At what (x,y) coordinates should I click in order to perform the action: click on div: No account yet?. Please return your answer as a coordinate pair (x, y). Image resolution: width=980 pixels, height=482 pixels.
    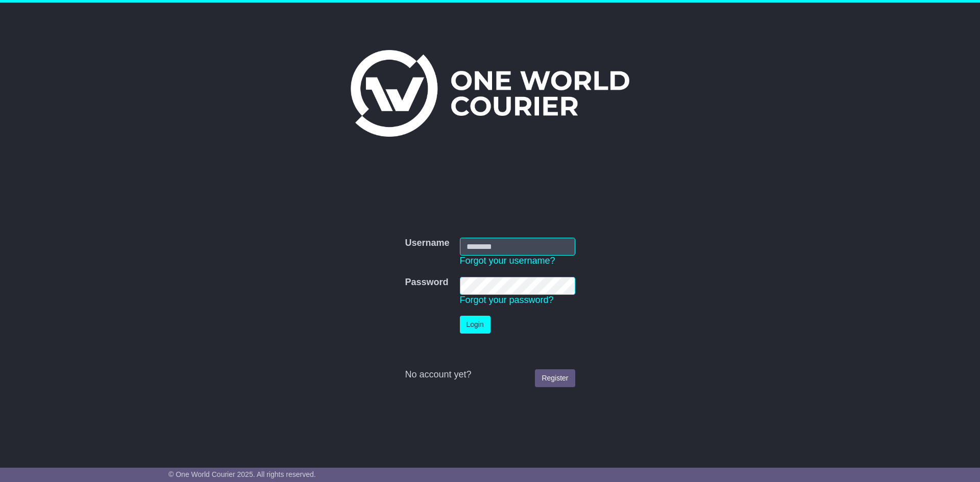
    Looking at the image, I should click on (490, 375).